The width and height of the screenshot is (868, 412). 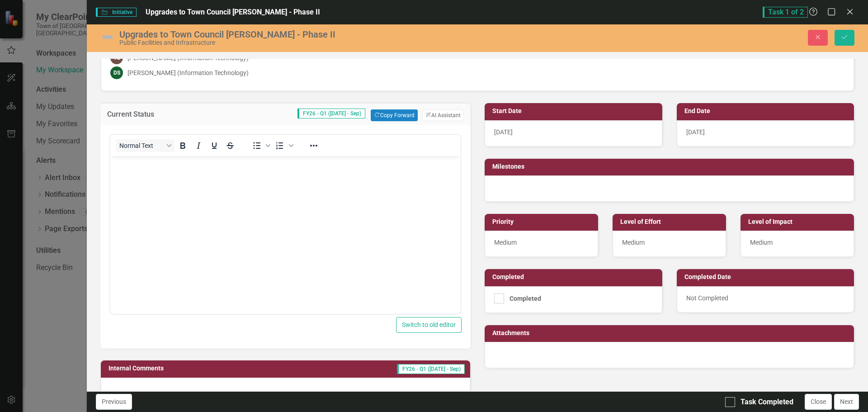 What do you see at coordinates (147, 114) in the screenshot?
I see `h3: Current Status` at bounding box center [147, 114].